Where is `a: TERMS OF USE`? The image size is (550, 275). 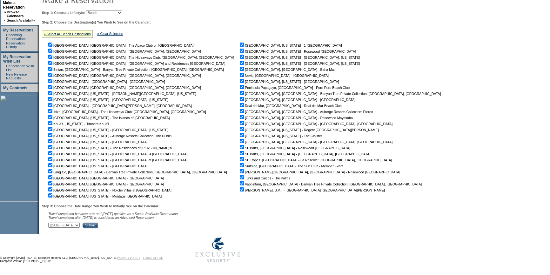 a: TERMS OF USE is located at coordinates (153, 258).